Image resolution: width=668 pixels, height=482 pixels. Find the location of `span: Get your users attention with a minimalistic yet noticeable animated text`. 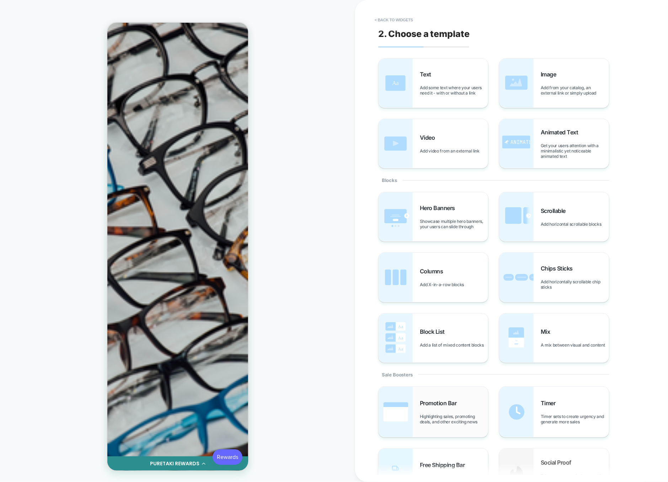

span: Get your users attention with a minimalistic yet noticeable animated text is located at coordinates (575, 151).